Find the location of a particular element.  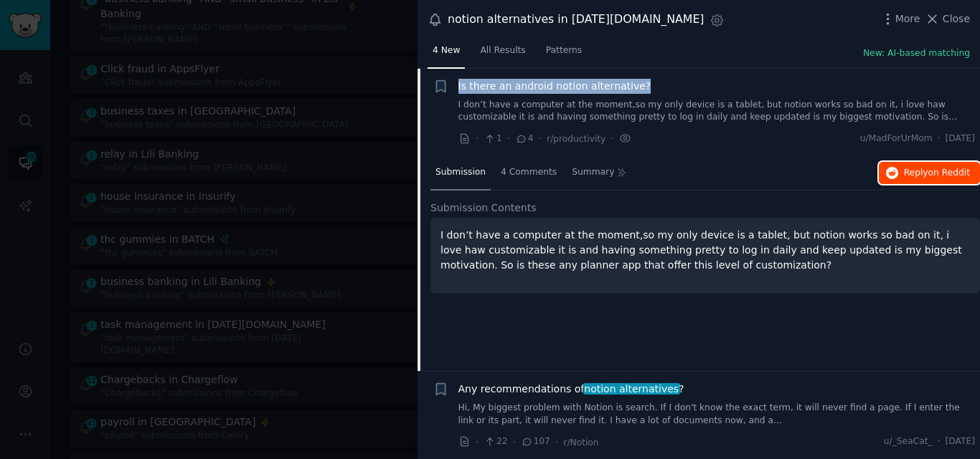

span: r/Notion is located at coordinates (580, 443).